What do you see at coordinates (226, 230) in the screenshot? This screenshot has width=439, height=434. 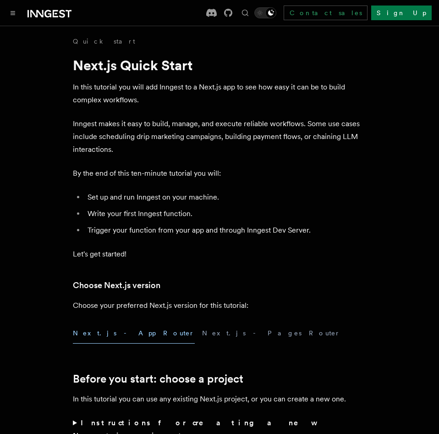 I see `li: Trigger your function from your app and through Inngest Dev Server.` at bounding box center [226, 230].